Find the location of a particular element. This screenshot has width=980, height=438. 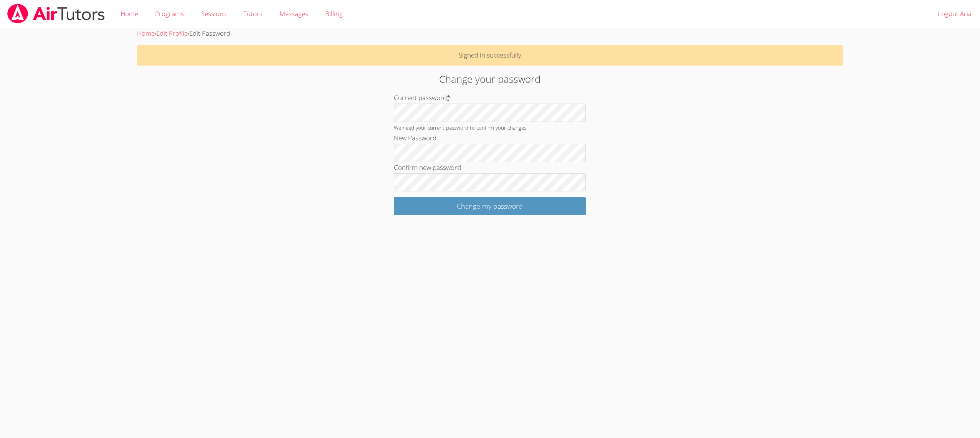

label: Confirm new password is located at coordinates (427, 167).